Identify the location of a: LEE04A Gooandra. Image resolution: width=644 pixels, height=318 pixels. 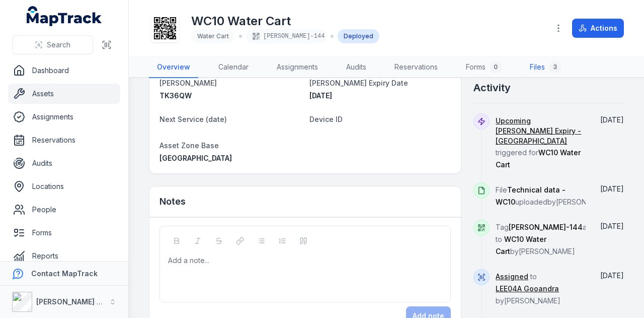
(527, 289).